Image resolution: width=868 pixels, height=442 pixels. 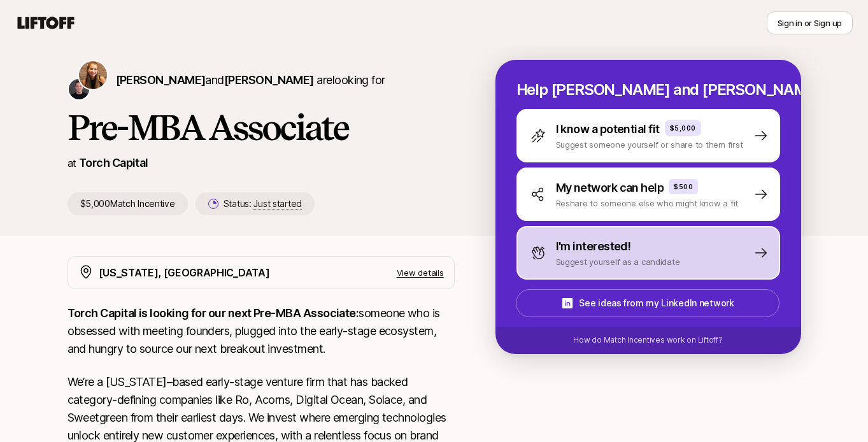 I want to click on button: Sign in or Sign up, so click(x=809, y=23).